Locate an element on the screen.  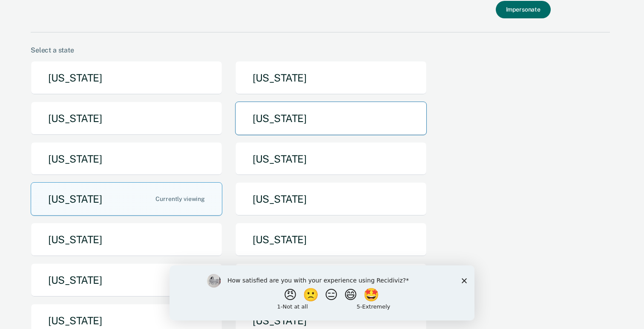
div: Close survey is located at coordinates (295, 16).